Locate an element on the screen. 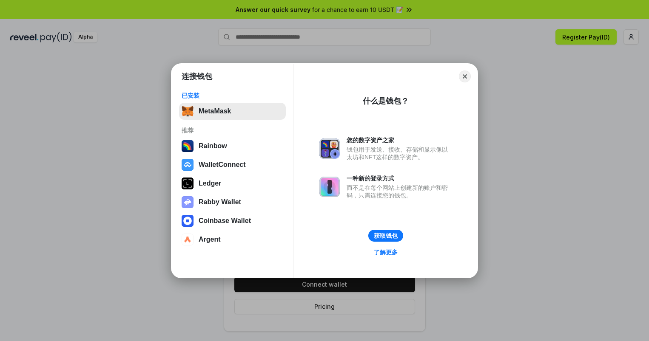 The image size is (649, 341). div: 了解更多 is located at coordinates (385, 252).